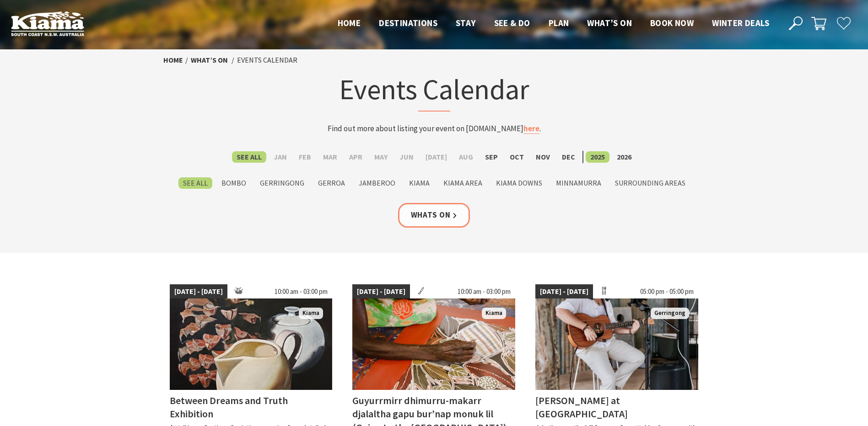  What do you see at coordinates (650, 183) in the screenshot?
I see `label: Surrounding Areas` at bounding box center [650, 183].